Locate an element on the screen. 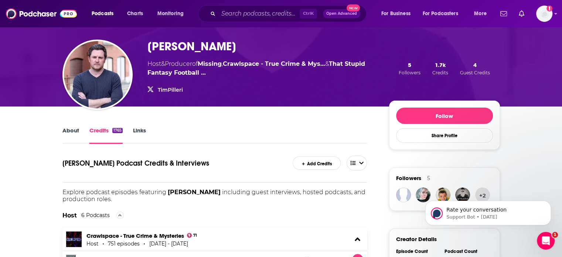 This screenshot has height=257, width=562. img: Podchaser - Follow, Share and Rate Podcasts is located at coordinates (41, 14).